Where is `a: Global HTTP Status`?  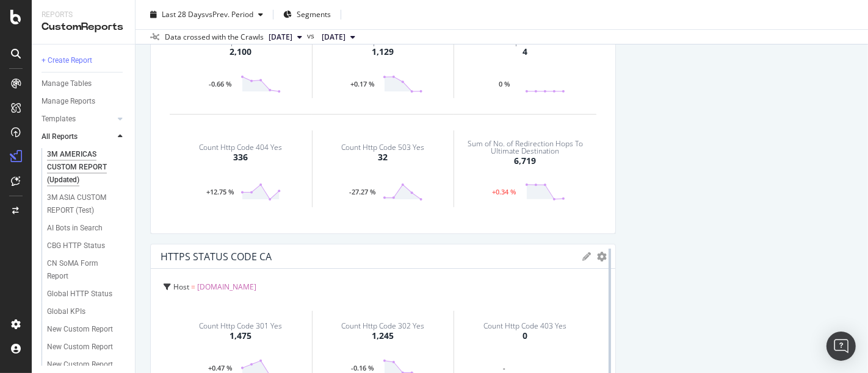
a: Global HTTP Status is located at coordinates (87, 294).